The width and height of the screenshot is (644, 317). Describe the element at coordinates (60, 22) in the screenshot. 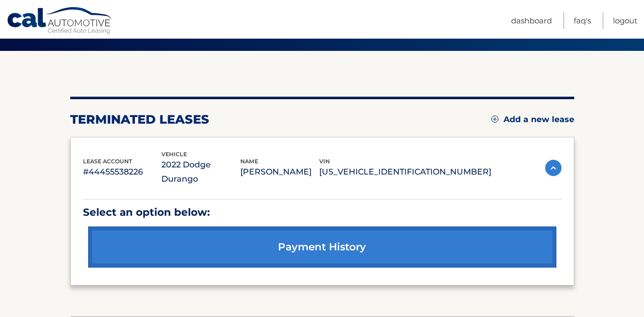

I see `a: Cal Automotive` at that location.